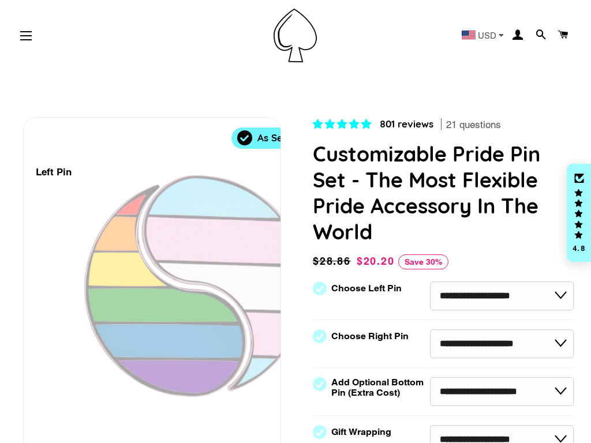 This screenshot has height=443, width=591. I want to click on label: Choose Left Pin, so click(366, 289).